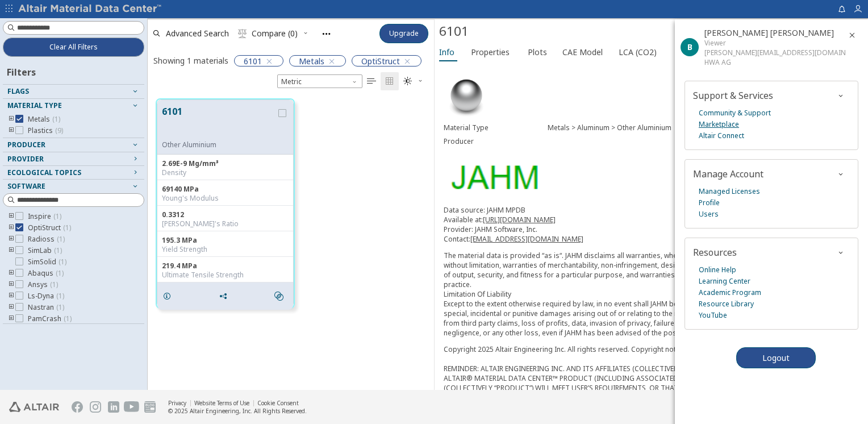 The width and height of the screenshot is (868, 424). Describe the element at coordinates (712, 316) in the screenshot. I see `a: YouTube` at that location.